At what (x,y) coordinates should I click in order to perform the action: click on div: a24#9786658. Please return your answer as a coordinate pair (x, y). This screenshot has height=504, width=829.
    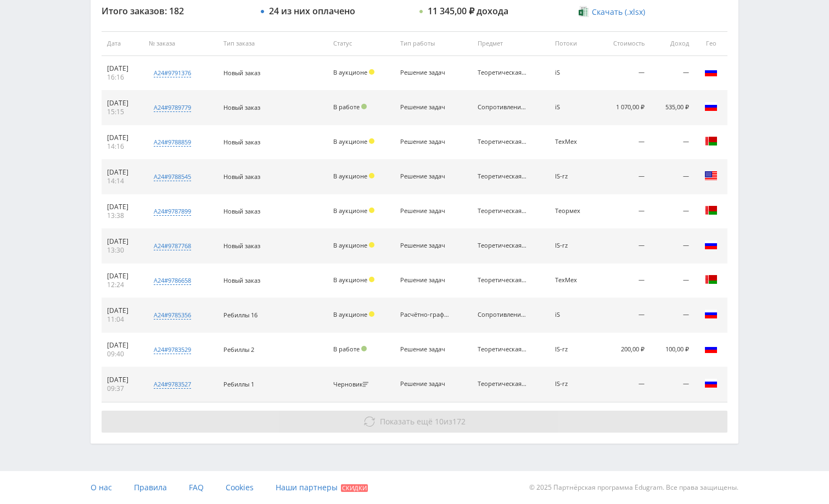
    Looking at the image, I should click on (172, 281).